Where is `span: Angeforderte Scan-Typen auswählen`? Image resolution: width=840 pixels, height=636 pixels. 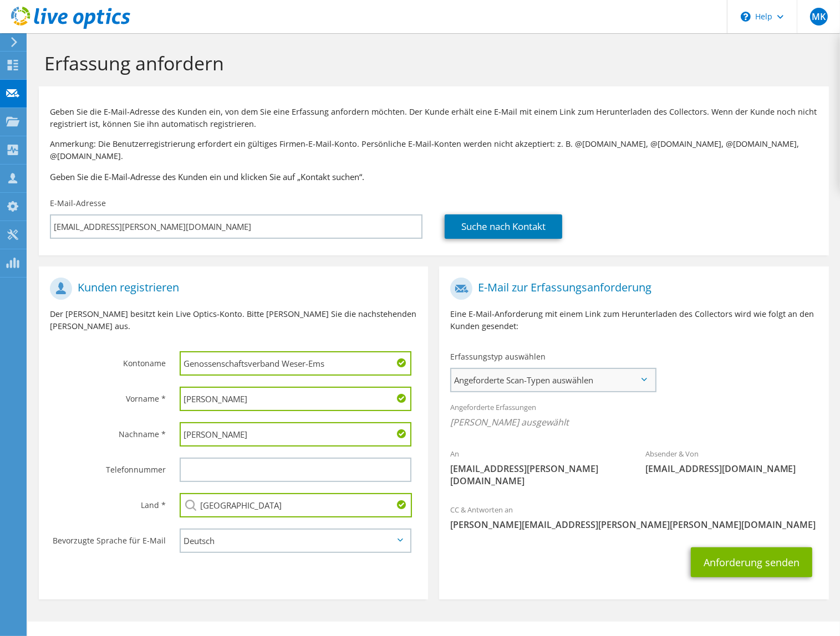 span: Angeforderte Scan-Typen auswählen is located at coordinates (553, 380).